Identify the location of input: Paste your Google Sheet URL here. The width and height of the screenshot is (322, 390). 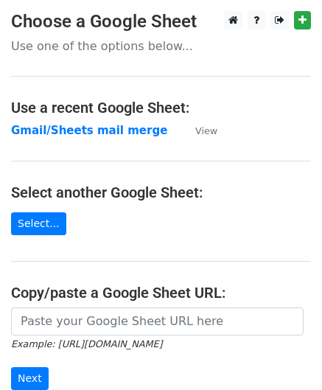
(157, 321).